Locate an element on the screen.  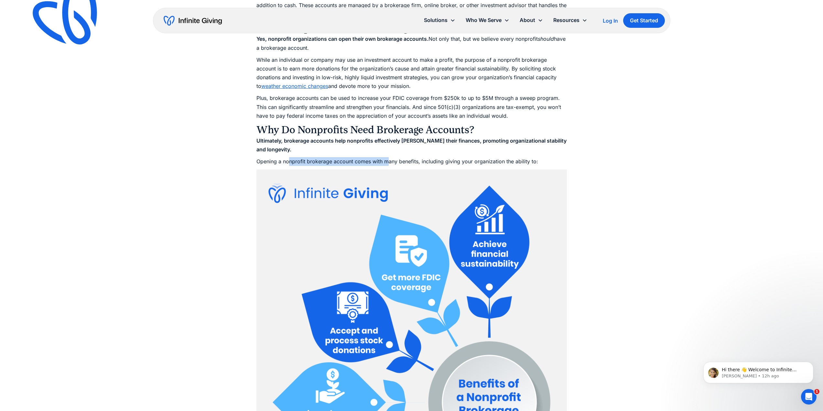
em: should is located at coordinates (546, 39).